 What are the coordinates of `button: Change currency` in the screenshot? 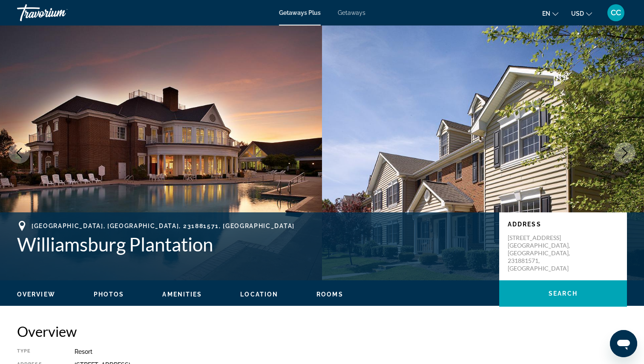 It's located at (581, 13).